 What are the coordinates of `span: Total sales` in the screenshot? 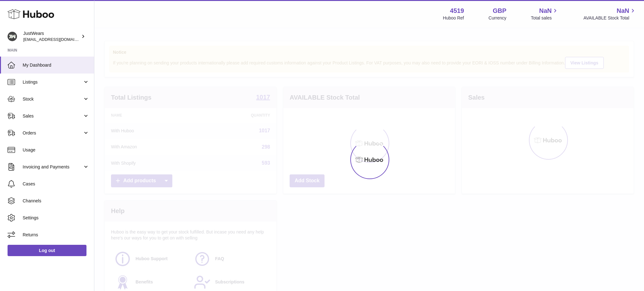 It's located at (544, 18).